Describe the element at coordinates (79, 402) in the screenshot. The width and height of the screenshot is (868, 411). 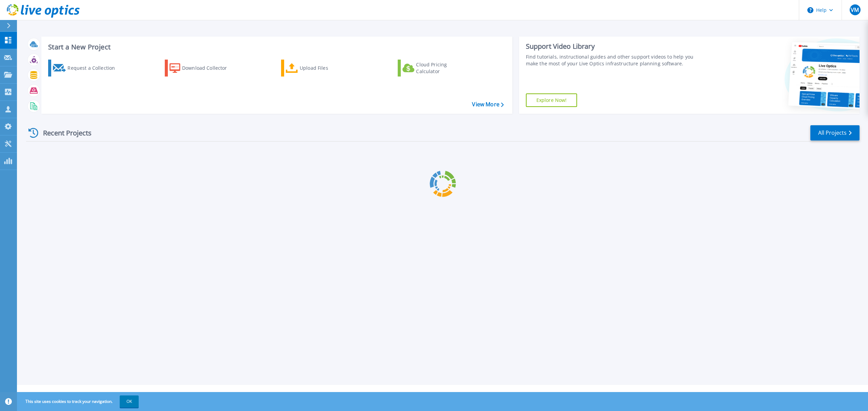
I see `span: This site uses cookies to track your navigation.` at that location.